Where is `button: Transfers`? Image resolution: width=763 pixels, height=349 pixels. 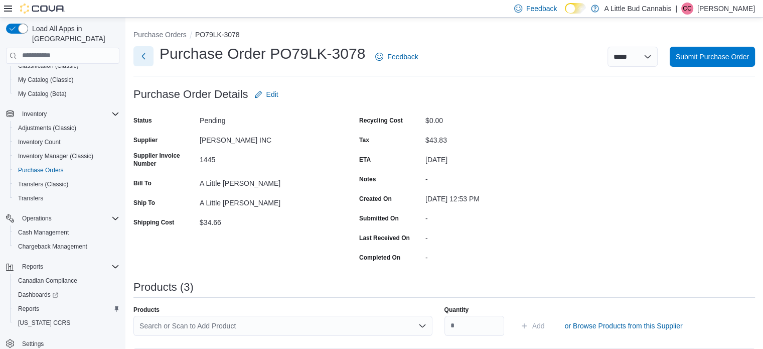
button: Transfers is located at coordinates (67, 198).